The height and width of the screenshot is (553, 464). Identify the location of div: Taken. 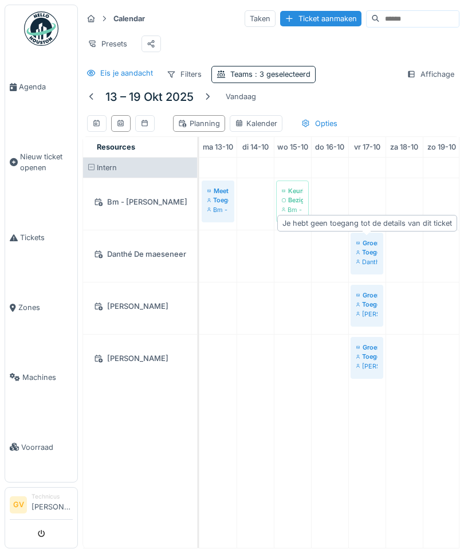
(260, 18).